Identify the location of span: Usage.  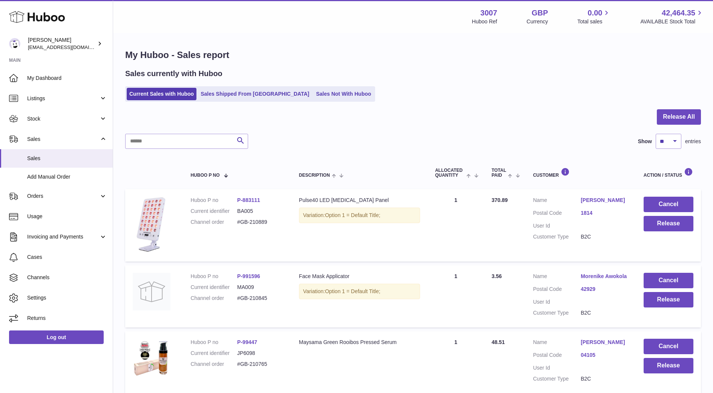
(67, 216).